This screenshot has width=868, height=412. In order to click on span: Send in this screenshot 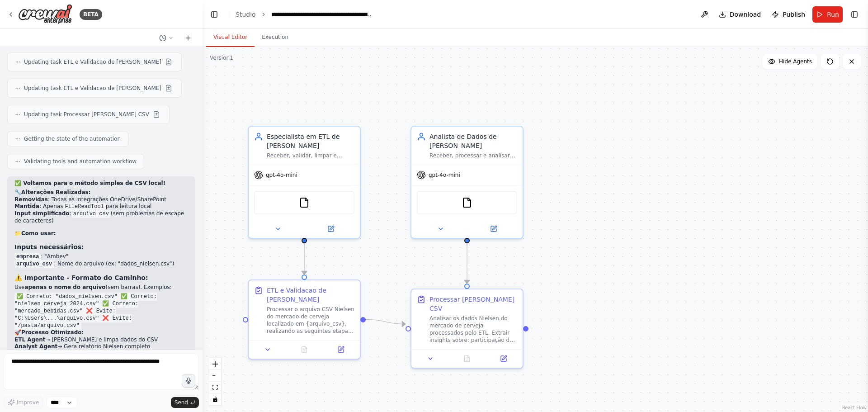, I will do `click(182, 402)`.